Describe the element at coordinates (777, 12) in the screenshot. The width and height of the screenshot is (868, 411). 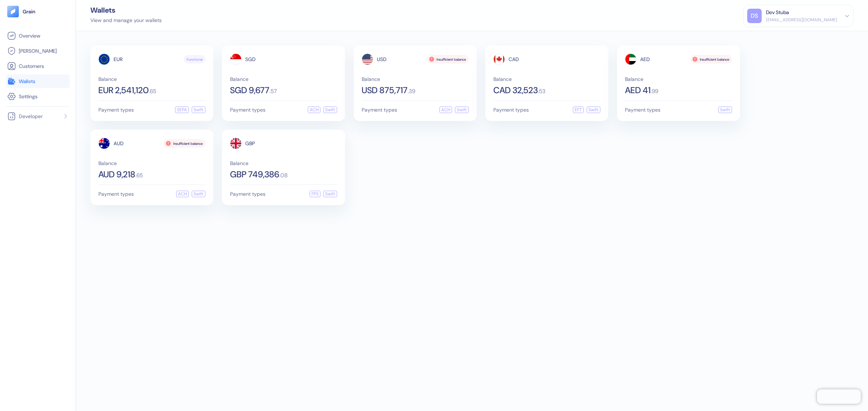
I see `div: Dev Stuba` at that location.